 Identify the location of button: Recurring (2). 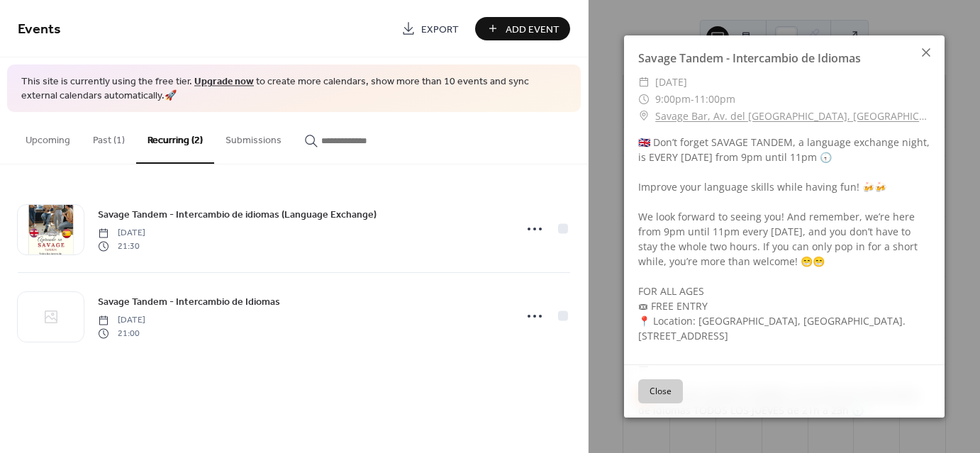
(175, 137).